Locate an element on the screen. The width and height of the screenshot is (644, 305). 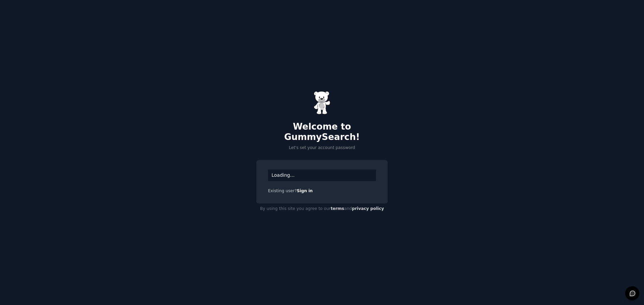
h2: Welcome to GummySearch! is located at coordinates (322, 132).